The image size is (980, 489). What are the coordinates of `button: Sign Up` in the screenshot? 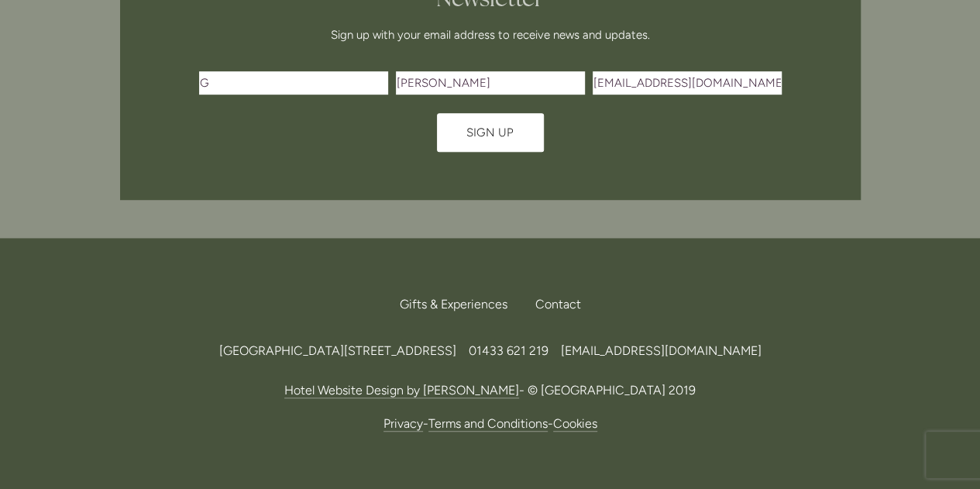 It's located at (491, 133).